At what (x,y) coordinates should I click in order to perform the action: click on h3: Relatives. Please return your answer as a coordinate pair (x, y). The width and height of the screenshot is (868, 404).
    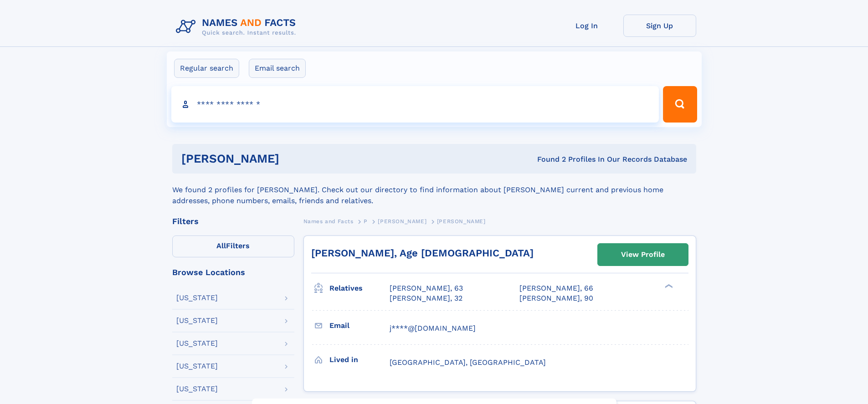
    Looking at the image, I should click on (359, 288).